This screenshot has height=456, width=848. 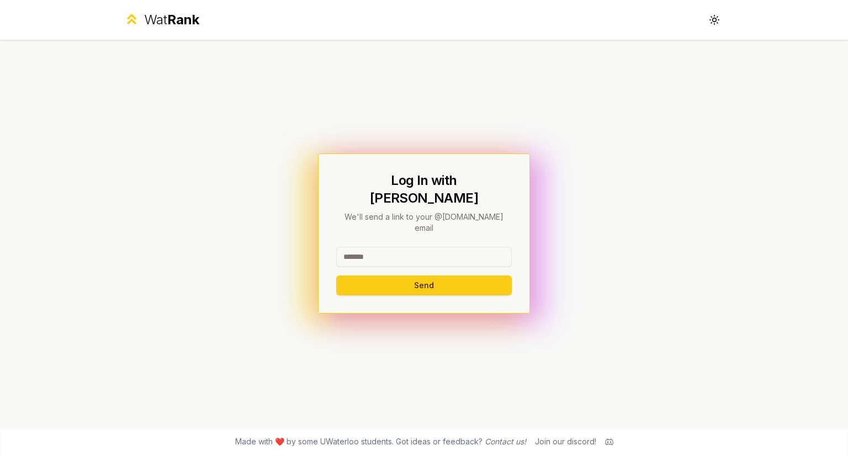 What do you see at coordinates (505, 441) in the screenshot?
I see `a: Contact us!` at bounding box center [505, 441].